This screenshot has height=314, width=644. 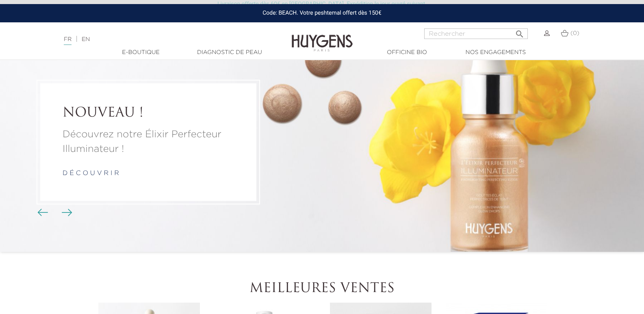 I want to click on h2: Meilleures ventes, so click(x=322, y=289).